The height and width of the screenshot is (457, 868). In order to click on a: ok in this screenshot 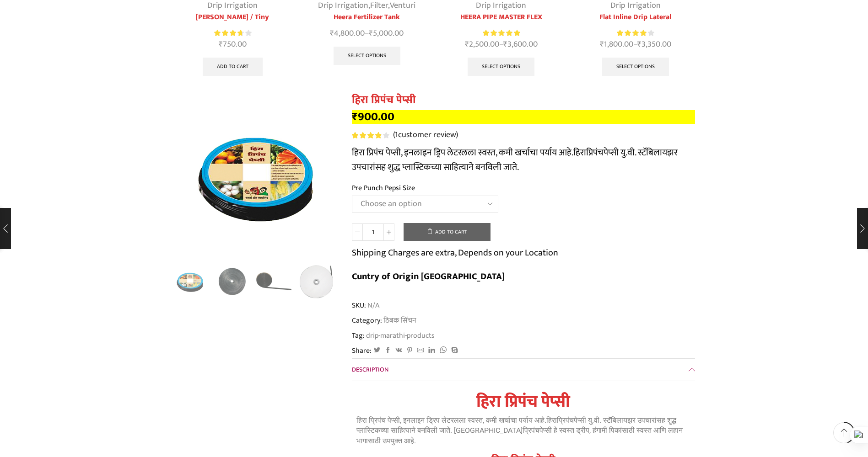, I will do `click(190, 282)`.